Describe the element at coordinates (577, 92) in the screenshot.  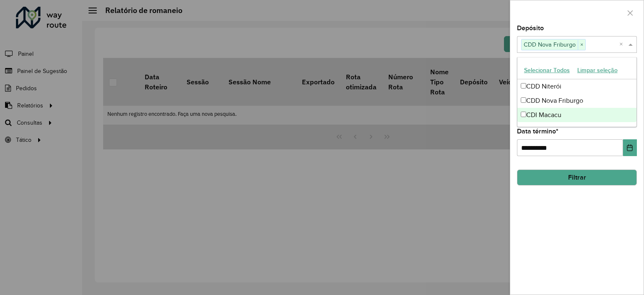
I see `ng-dropdown-panel: Options list` at that location.